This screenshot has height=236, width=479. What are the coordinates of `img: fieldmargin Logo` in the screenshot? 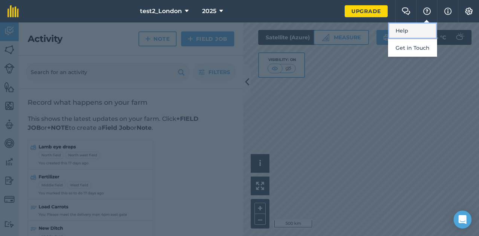 It's located at (13, 11).